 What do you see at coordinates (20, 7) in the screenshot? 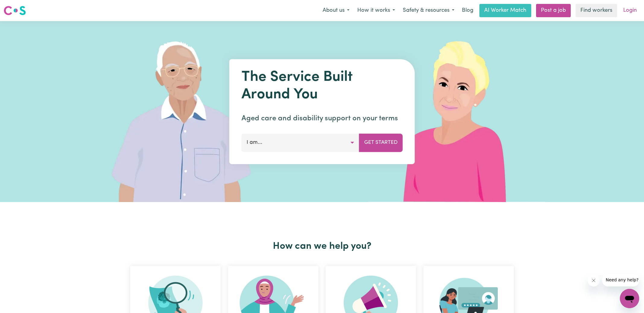
I see `span: Need any help?` at bounding box center [20, 7].